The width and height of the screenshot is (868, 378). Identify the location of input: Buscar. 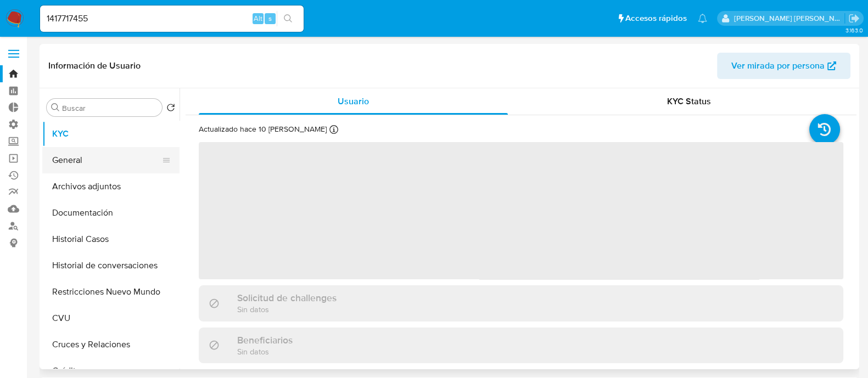
(110, 108).